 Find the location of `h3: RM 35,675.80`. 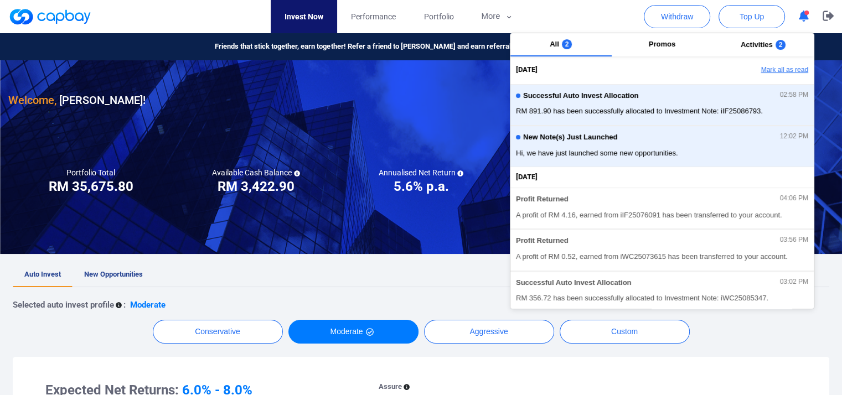

h3: RM 35,675.80 is located at coordinates (91, 186).